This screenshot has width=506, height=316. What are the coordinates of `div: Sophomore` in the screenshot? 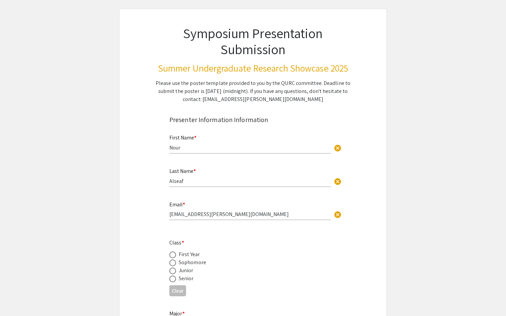 It's located at (192, 263).